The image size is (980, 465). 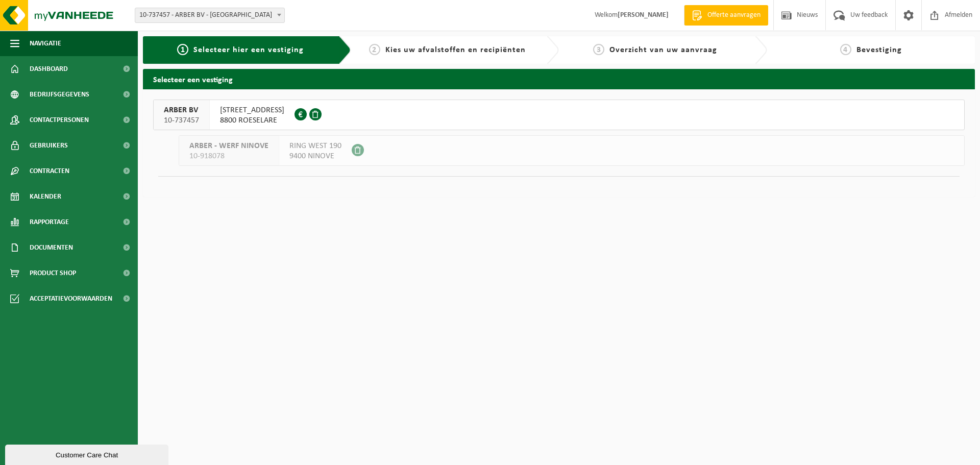 What do you see at coordinates (45, 197) in the screenshot?
I see `span: Kalender` at bounding box center [45, 197].